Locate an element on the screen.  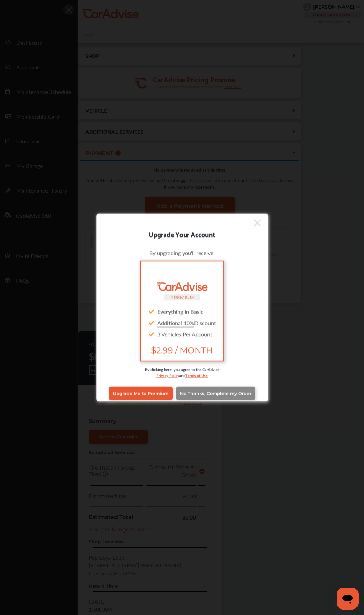
u: Additional 10% is located at coordinates (176, 322).